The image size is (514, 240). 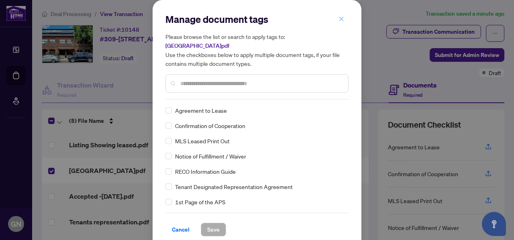 What do you see at coordinates (210, 156) in the screenshot?
I see `span: Notice of Fulfillment / Waiver` at bounding box center [210, 156].